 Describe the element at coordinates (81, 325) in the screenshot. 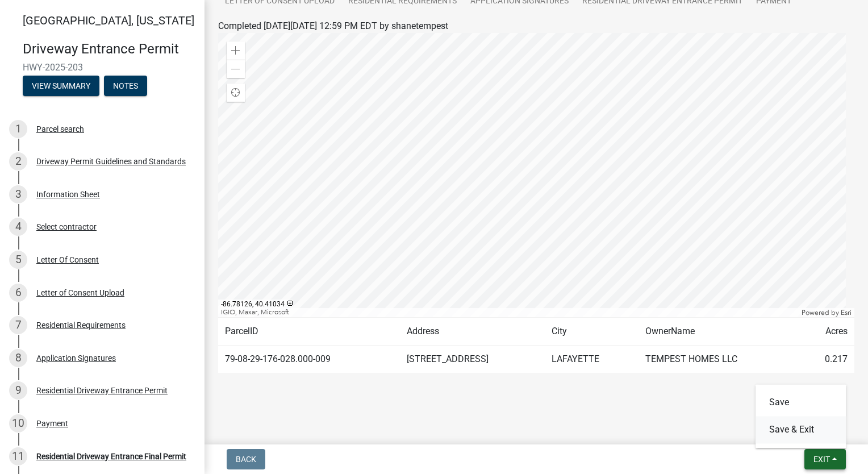

I see `div: Residential Requirements` at that location.